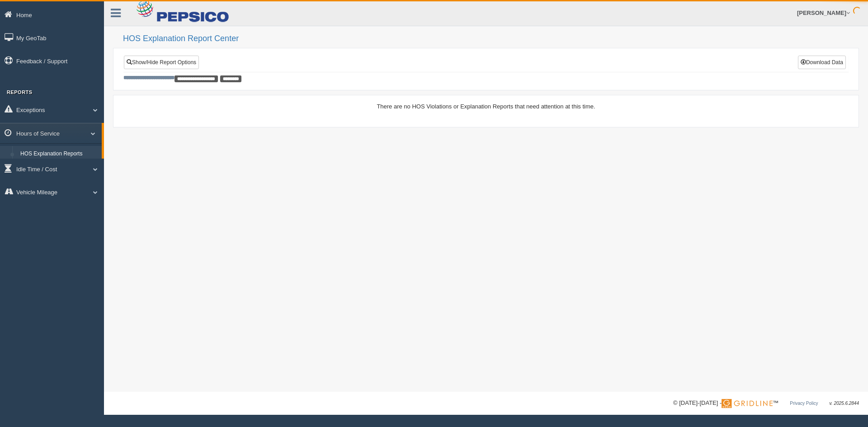  Describe the element at coordinates (746, 404) in the screenshot. I see `img: Gridline` at that location.